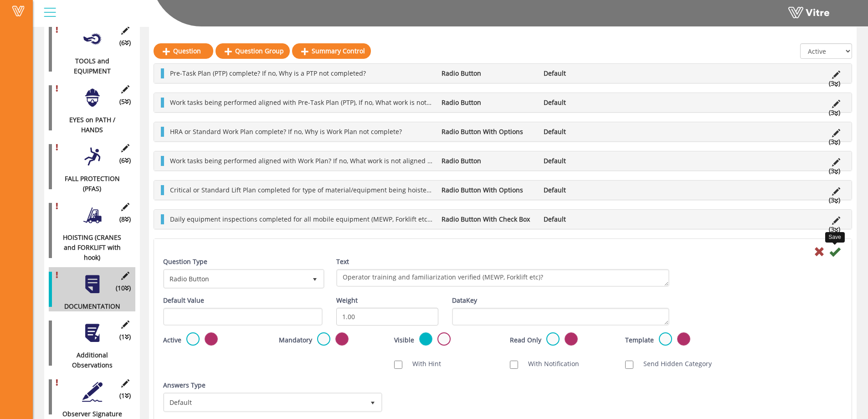  I want to click on div: Additional Observations, so click(89, 360).